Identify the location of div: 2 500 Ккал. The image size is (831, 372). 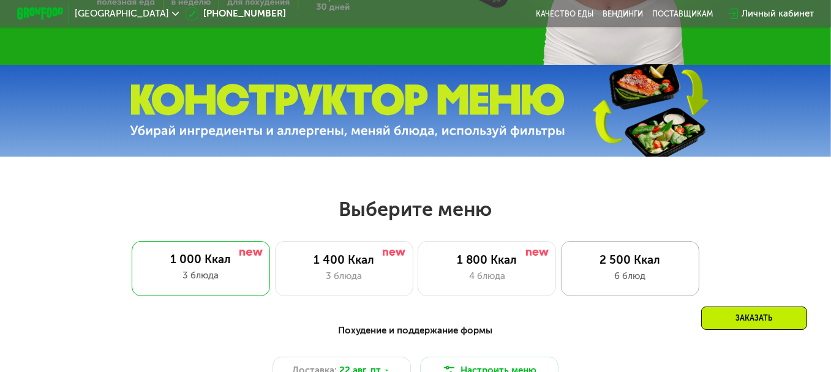
(630, 260).